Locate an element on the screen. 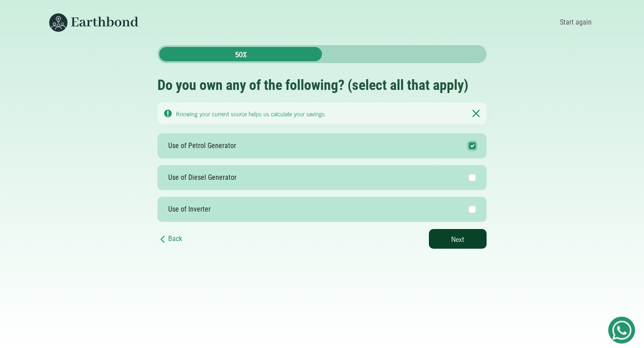 The width and height of the screenshot is (644, 348). input: Use of Petrol Generator is located at coordinates (472, 145).